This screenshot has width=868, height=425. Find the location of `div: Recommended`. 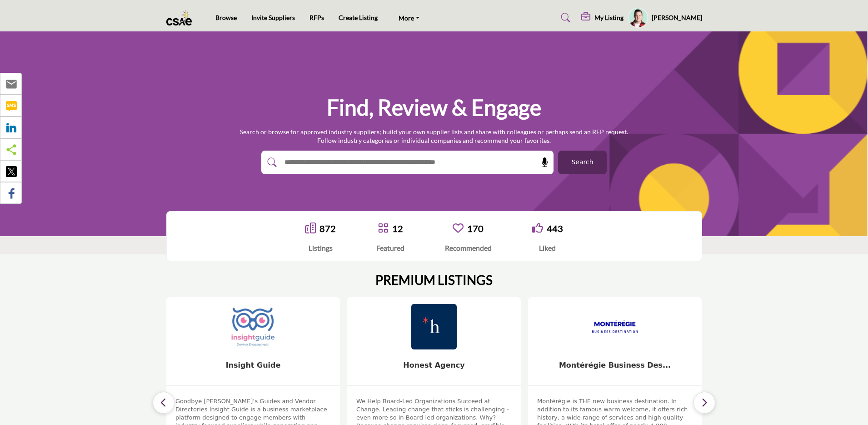

div: Recommended is located at coordinates (468, 248).